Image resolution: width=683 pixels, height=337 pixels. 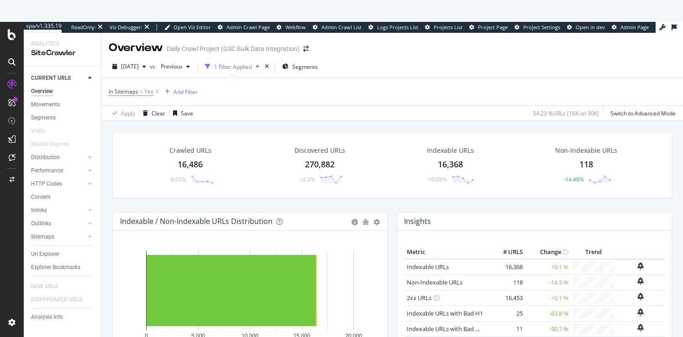 What do you see at coordinates (130, 66) in the screenshot?
I see `span: 2025 Aug. 12th` at bounding box center [130, 66].